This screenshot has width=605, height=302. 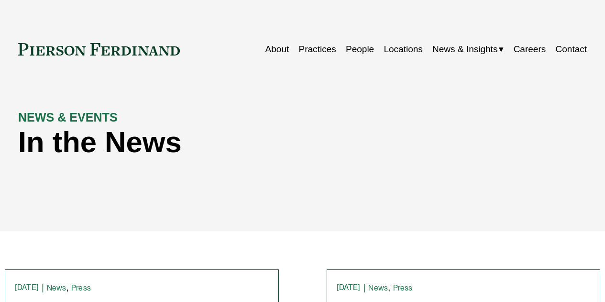 What do you see at coordinates (359, 49) in the screenshot?
I see `a: People` at bounding box center [359, 49].